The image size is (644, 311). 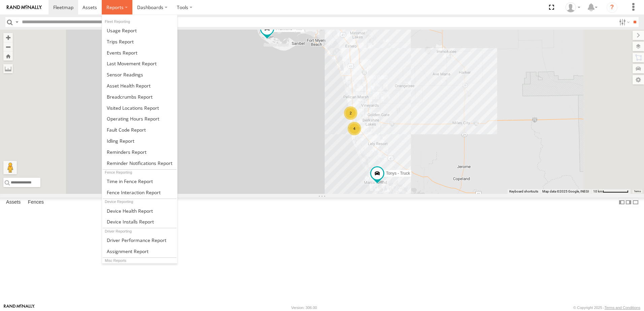 What do you see at coordinates (639, 80) in the screenshot?
I see `label: Map Settings` at bounding box center [639, 80].